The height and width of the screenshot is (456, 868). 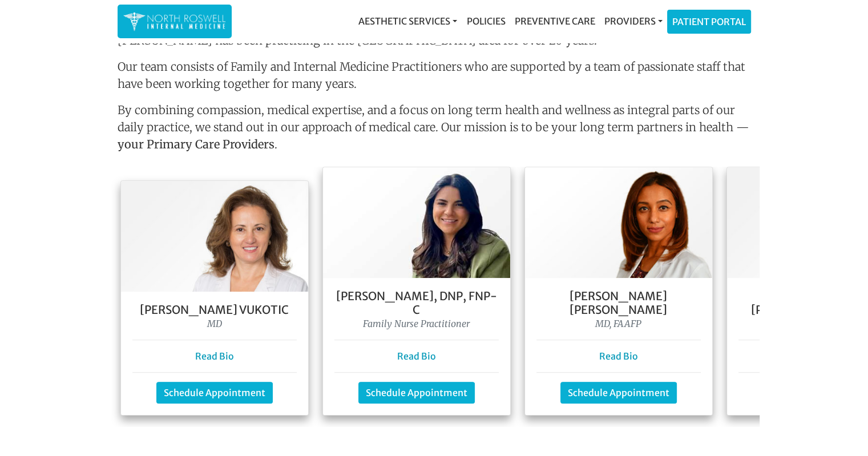 What do you see at coordinates (416, 323) in the screenshot?
I see `i: Family Nurse Practitioner` at bounding box center [416, 323].